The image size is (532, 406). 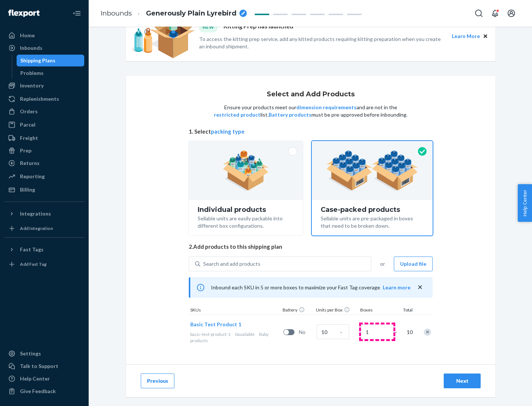 I want to click on button: Previous, so click(x=158, y=381).